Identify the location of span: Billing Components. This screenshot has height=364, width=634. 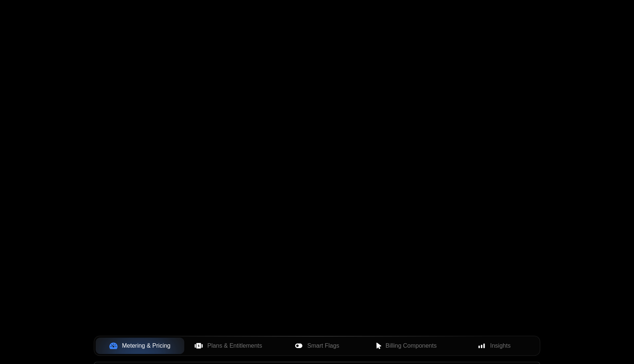
(411, 346).